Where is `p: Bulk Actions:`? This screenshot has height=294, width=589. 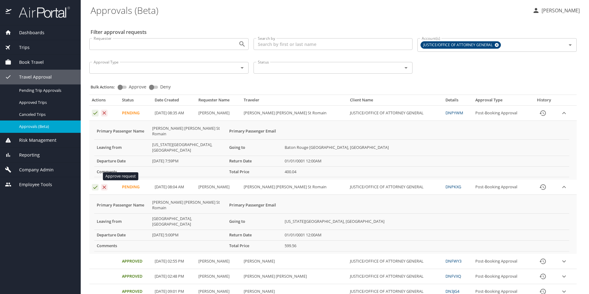
p: Bulk Actions: is located at coordinates (105, 87).